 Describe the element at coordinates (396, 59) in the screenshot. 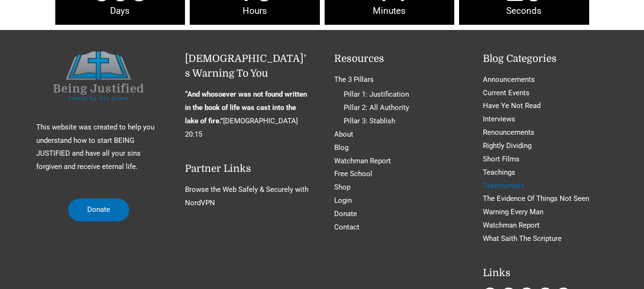

I see `h2: Resources` at that location.